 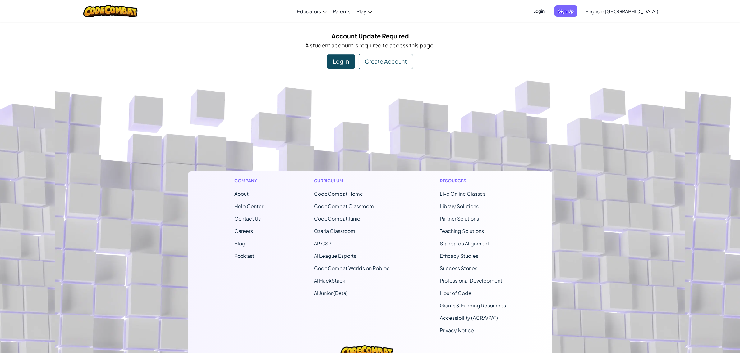 I want to click on a: Help Center, so click(x=248, y=206).